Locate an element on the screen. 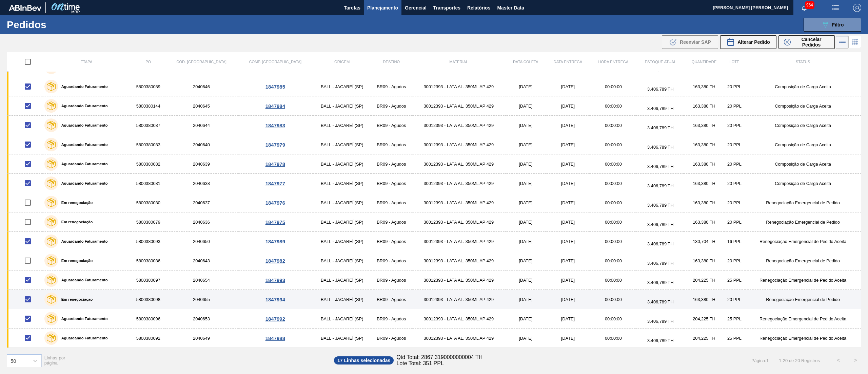 The image size is (868, 374). h1: Pedidos is located at coordinates (60, 24).